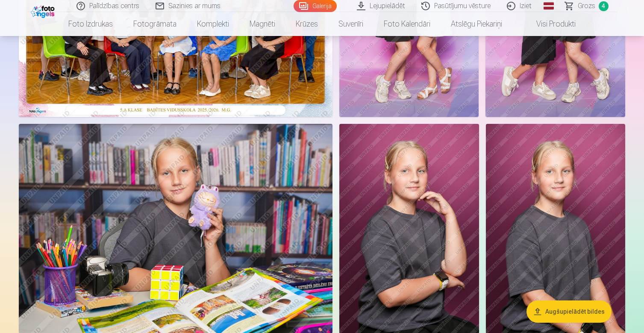 This screenshot has height=333, width=644. Describe the element at coordinates (351, 24) in the screenshot. I see `a: Suvenīri` at that location.